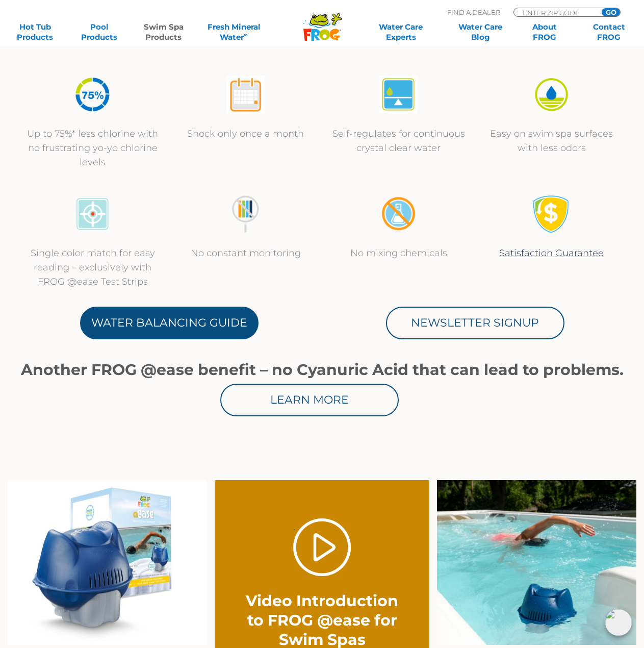 This screenshot has width=644, height=648. I want to click on p: Shock only once a month, so click(246, 133).